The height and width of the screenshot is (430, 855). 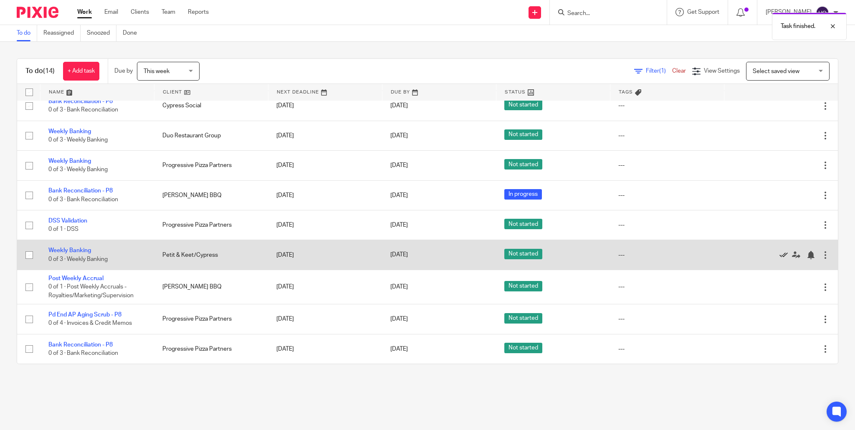 What do you see at coordinates (626, 92) in the screenshot?
I see `span: Tags` at bounding box center [626, 92].